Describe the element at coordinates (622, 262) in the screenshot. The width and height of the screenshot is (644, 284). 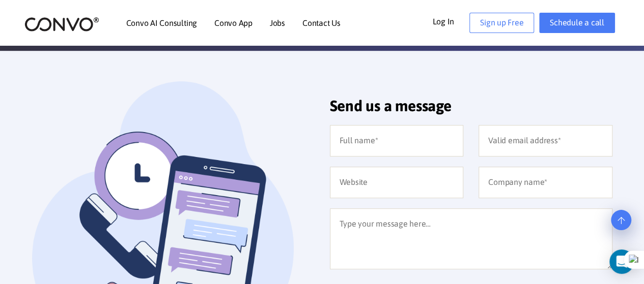
I see `div: Open Intercom Messenger` at that location.